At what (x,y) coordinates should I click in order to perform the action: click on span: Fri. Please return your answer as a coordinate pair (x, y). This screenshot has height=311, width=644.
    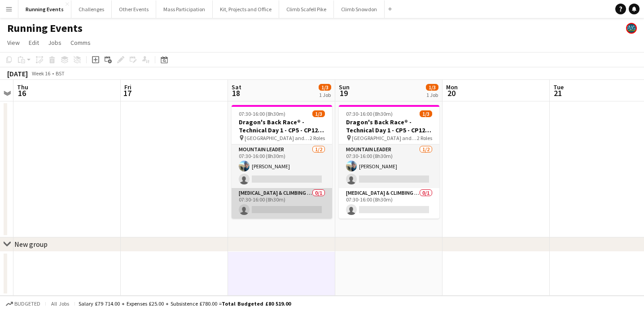
    Looking at the image, I should click on (128, 87).